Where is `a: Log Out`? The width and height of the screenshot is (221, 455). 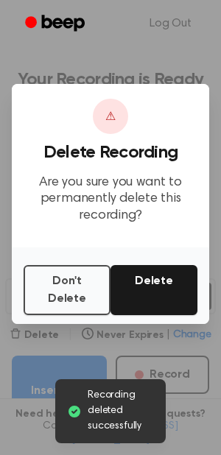 a: Log Out is located at coordinates (170, 24).